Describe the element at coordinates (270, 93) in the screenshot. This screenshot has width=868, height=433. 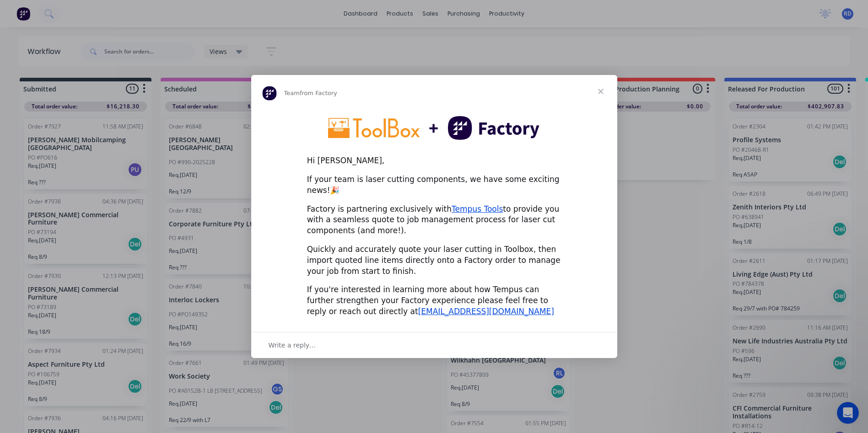
I see `img: Profile image for Team` at that location.